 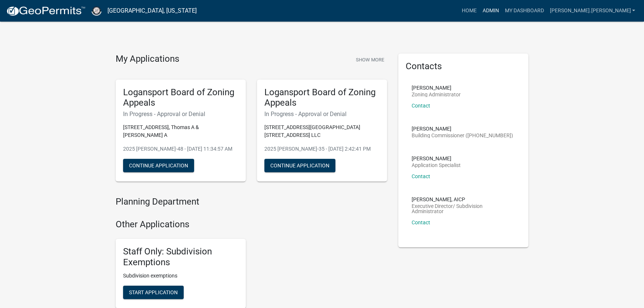 I want to click on p: Subdivision exemptions, so click(x=181, y=275).